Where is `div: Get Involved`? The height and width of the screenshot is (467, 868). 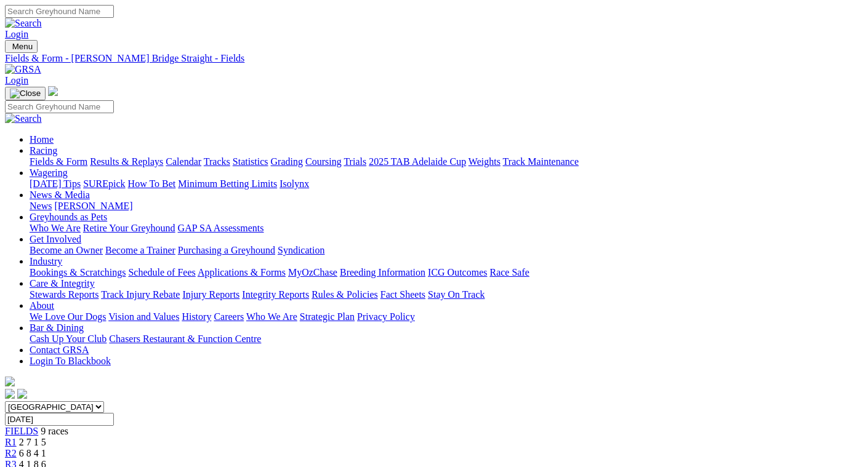
div: Get Involved is located at coordinates (446, 250).